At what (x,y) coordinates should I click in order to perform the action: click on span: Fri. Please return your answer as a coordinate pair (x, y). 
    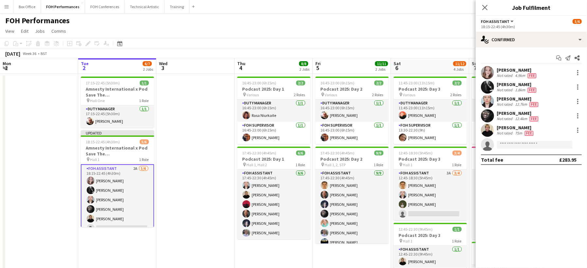
    Looking at the image, I should click on (318, 63).